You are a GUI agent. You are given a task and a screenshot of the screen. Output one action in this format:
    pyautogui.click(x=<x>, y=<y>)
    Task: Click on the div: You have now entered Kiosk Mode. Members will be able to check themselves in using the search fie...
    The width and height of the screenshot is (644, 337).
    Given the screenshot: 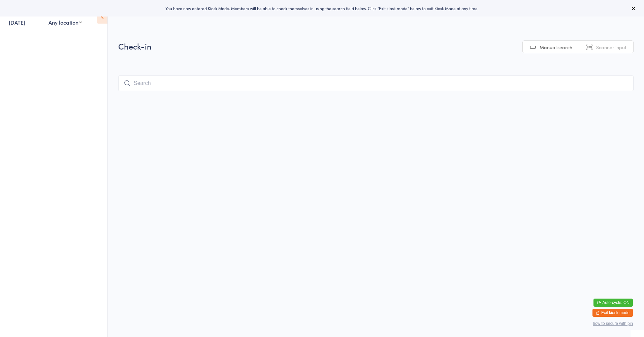 What is the action you would take?
    pyautogui.click(x=322, y=8)
    